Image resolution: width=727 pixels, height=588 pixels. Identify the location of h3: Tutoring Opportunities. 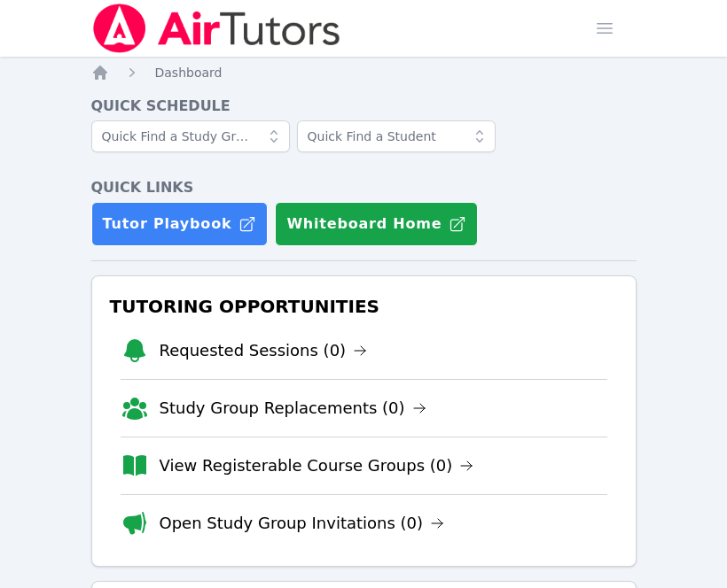
(363, 306).